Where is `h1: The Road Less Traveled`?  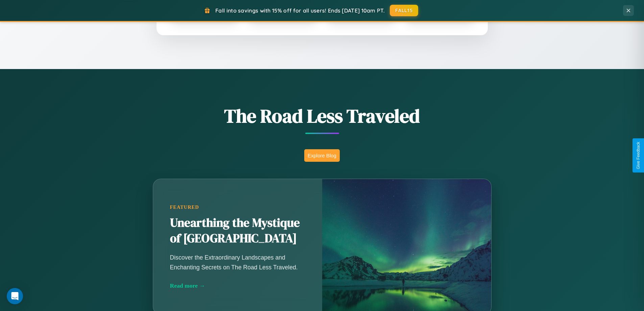 h1: The Road Less Traveled is located at coordinates (322, 116).